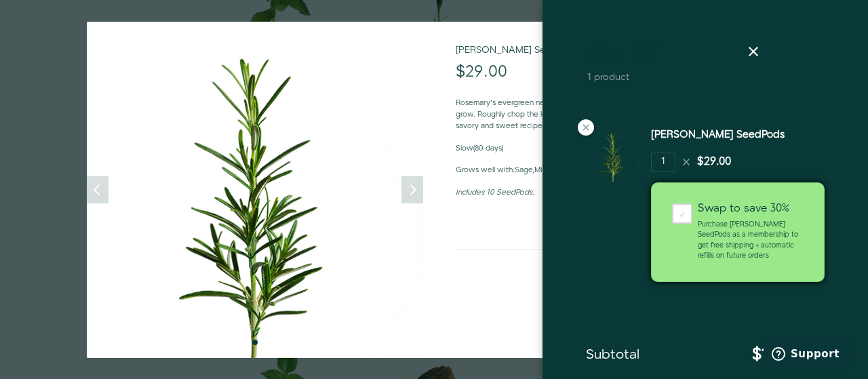 The image size is (868, 379). What do you see at coordinates (482, 72) in the screenshot?
I see `span: $29.00` at bounding box center [482, 72].